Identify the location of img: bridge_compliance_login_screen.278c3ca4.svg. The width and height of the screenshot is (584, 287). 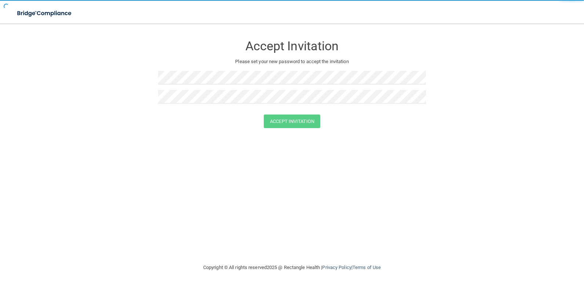
(45, 13).